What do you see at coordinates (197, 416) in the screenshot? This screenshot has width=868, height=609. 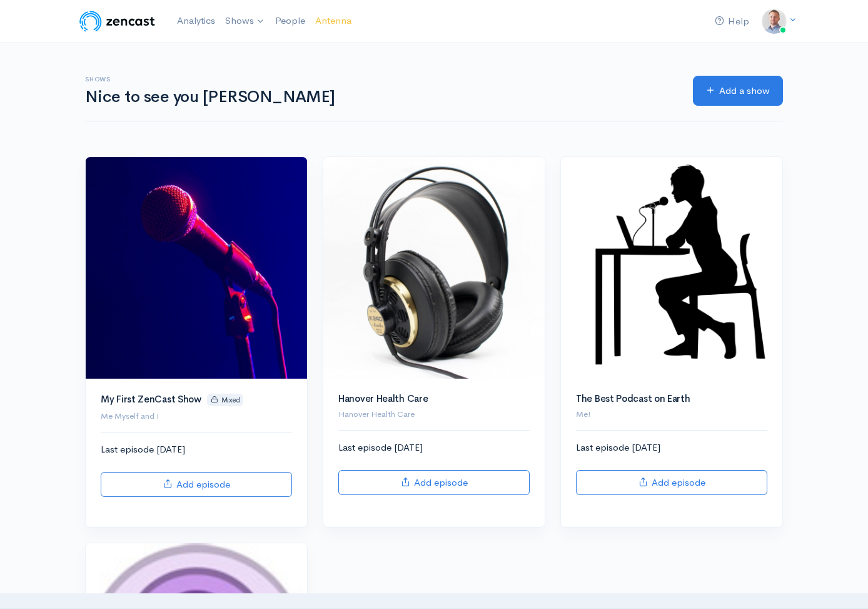 I see `p: Me Myself and I` at bounding box center [197, 416].